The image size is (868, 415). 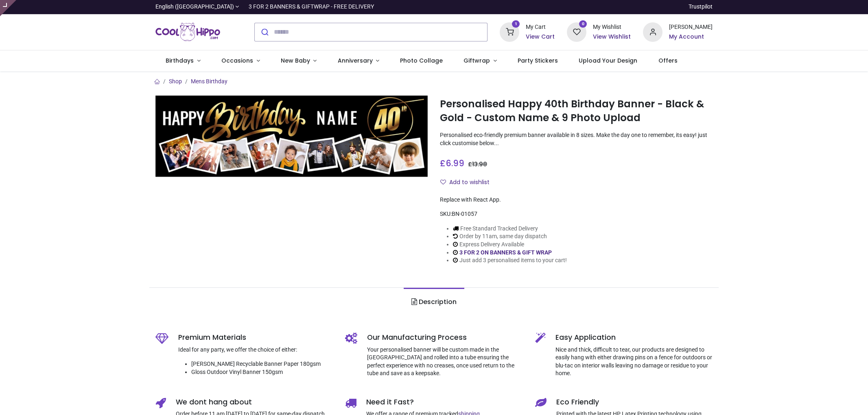 I want to click on h5: We dont hang about, so click(x=255, y=402).